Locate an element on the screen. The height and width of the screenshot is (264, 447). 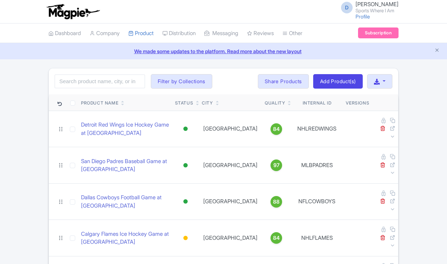
a: We made some updates to the platform. Read more about the new layout is located at coordinates (223, 51).